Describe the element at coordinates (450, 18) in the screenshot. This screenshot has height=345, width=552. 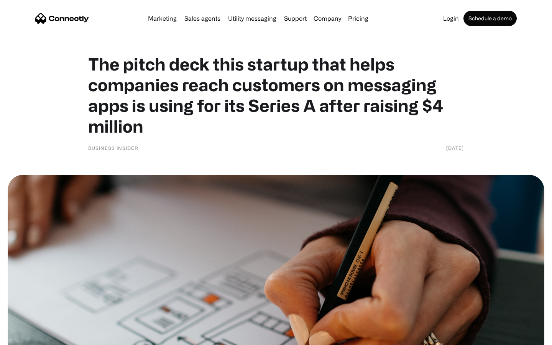
I see `a: Login` at that location.